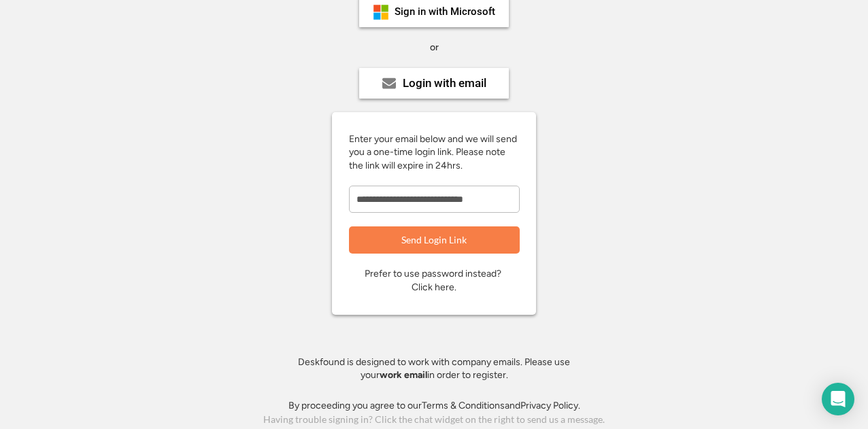  I want to click on a: Terms & Conditions, so click(463, 405).